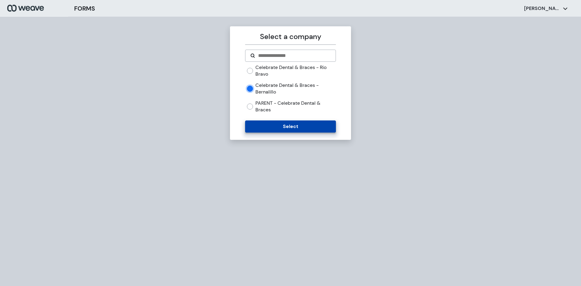 This screenshot has height=286, width=581. What do you see at coordinates (295, 106) in the screenshot?
I see `label: PARENT - Celebrate Dental & Braces` at bounding box center [295, 106].